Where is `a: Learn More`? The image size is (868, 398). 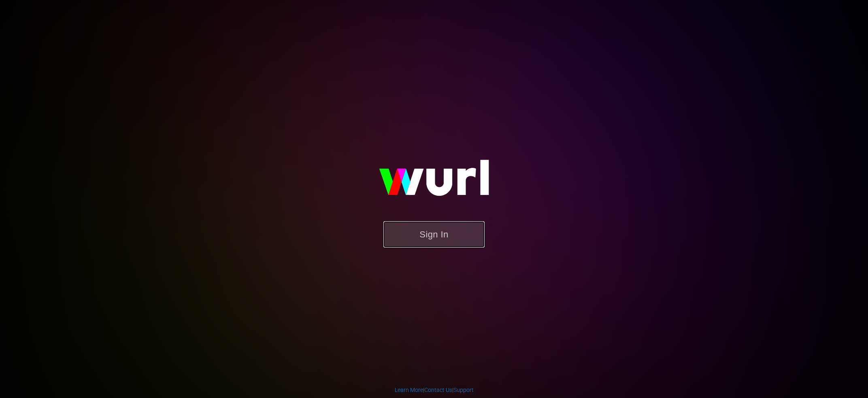 a: Learn More is located at coordinates (409, 390).